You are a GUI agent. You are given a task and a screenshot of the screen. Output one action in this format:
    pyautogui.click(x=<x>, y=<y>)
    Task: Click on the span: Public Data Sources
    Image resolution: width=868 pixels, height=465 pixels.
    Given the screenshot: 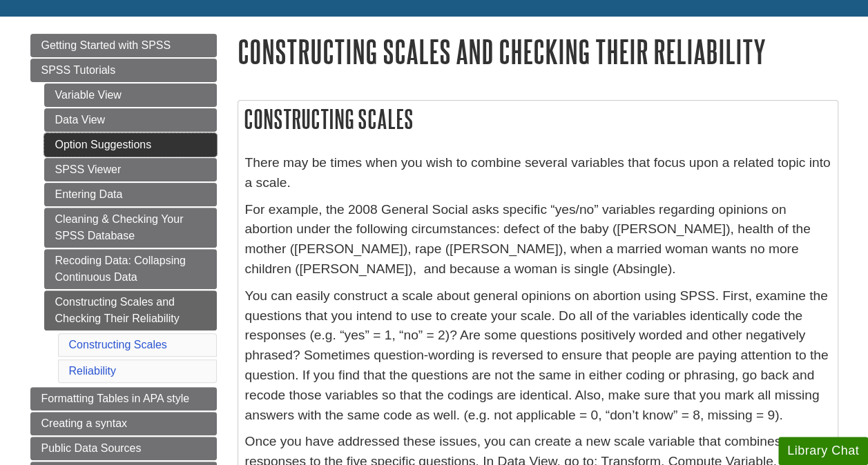 What is the action you would take?
    pyautogui.click(x=91, y=448)
    